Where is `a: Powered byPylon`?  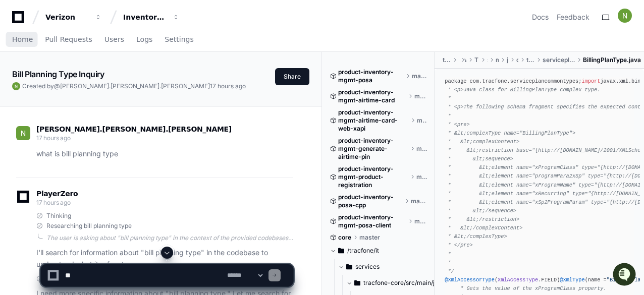
a: Powered byPylon is located at coordinates (96, 109).